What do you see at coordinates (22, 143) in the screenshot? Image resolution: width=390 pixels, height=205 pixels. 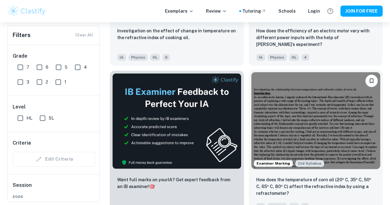 I see `h6: Criteria` at bounding box center [22, 143].